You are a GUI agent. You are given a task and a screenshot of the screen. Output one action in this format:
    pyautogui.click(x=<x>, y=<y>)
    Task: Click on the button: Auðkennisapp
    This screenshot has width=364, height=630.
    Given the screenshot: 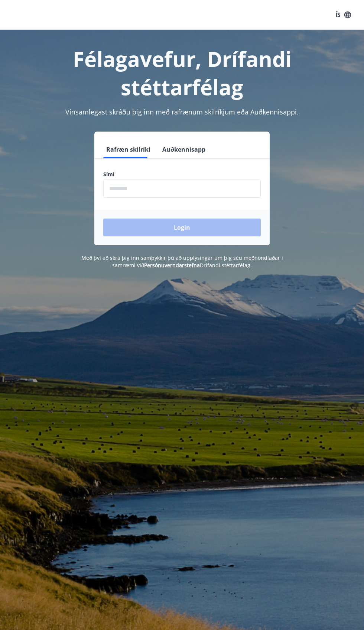 What is the action you would take?
    pyautogui.click(x=184, y=149)
    